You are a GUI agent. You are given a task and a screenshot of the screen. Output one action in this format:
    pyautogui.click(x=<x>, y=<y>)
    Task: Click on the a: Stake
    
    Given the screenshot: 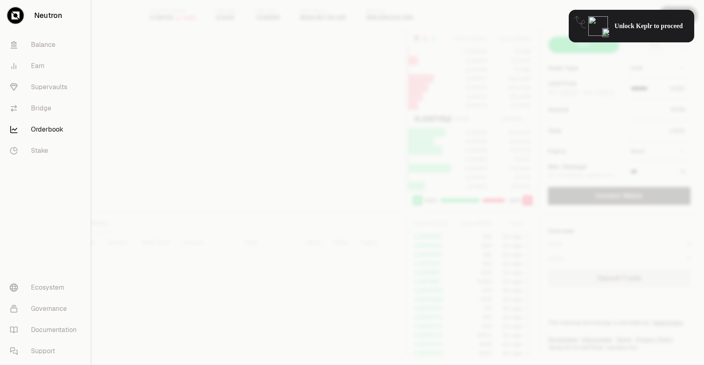 What is the action you would take?
    pyautogui.click(x=45, y=151)
    